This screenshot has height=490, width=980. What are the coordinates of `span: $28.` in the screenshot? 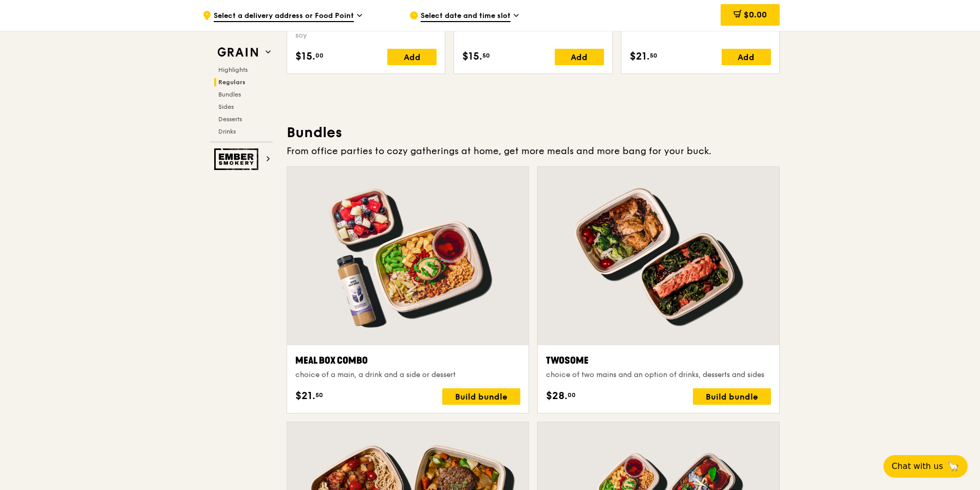 It's located at (557, 396).